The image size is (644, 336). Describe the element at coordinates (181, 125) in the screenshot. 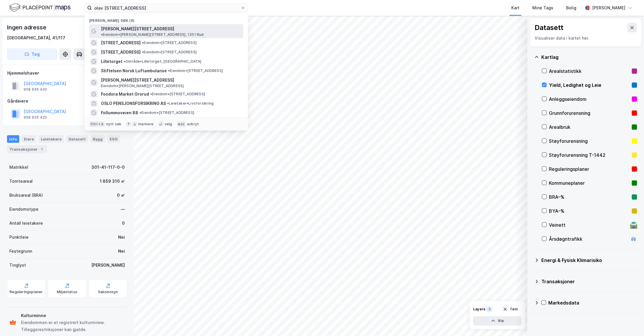

I see `div: esc` at that location.